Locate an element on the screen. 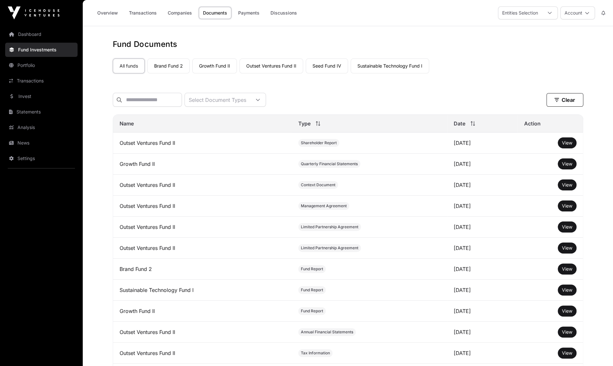 The image size is (613, 366). button: Account is located at coordinates (577, 13).